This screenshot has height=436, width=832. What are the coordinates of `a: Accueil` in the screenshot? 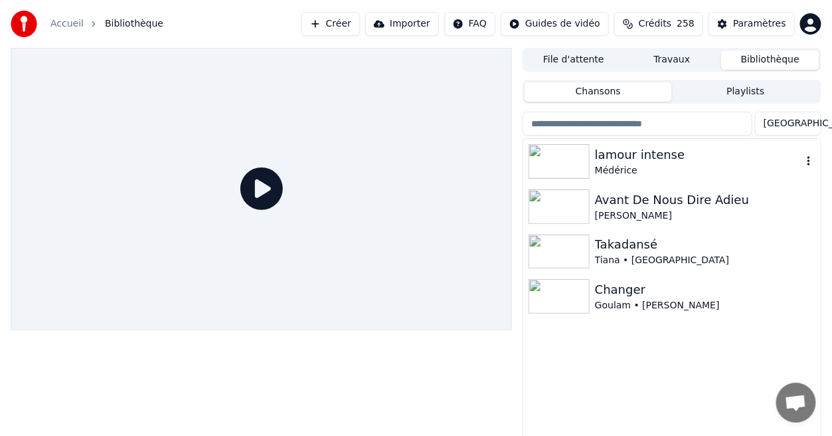 It's located at (67, 24).